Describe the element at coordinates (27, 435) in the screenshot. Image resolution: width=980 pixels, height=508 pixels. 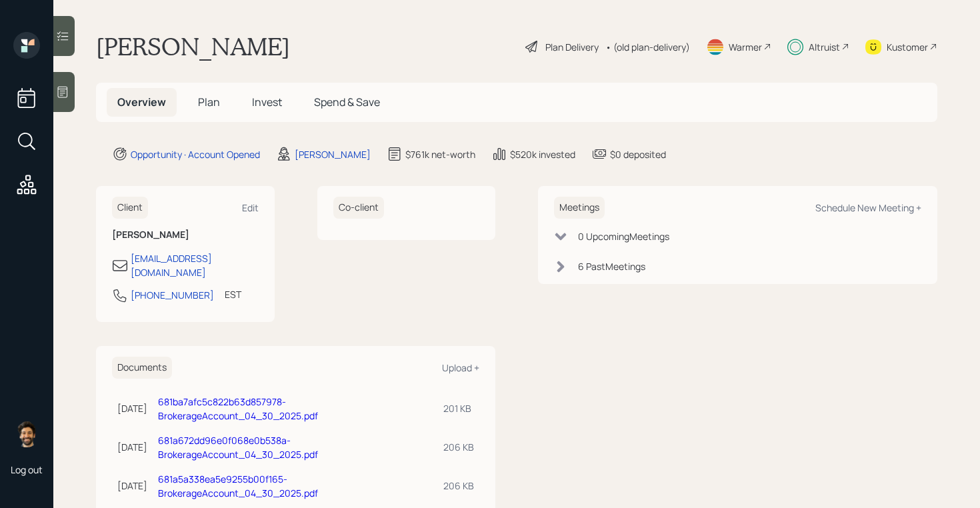
I see `img: eric-schwartz-headshot.png` at that location.